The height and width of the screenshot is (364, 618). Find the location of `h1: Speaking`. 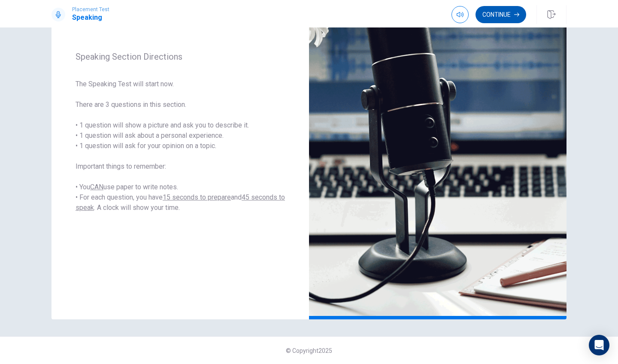

h1: Speaking is located at coordinates (91, 18).